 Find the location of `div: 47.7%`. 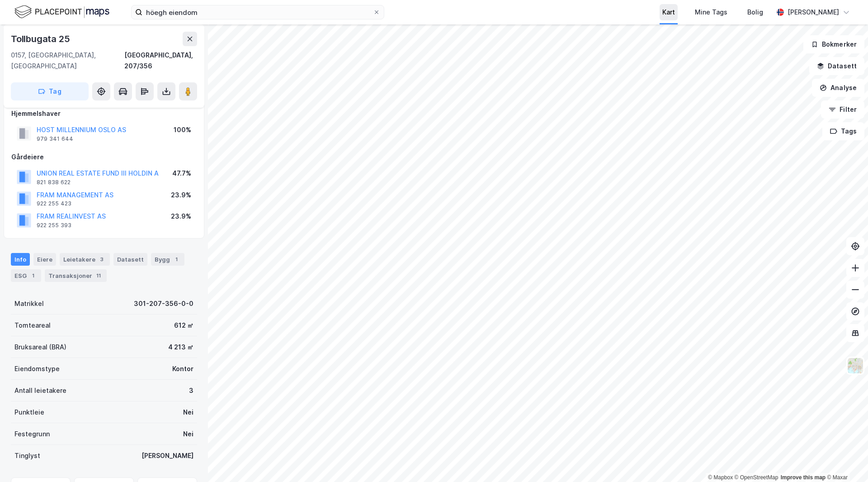

div: 47.7% is located at coordinates (182, 173).